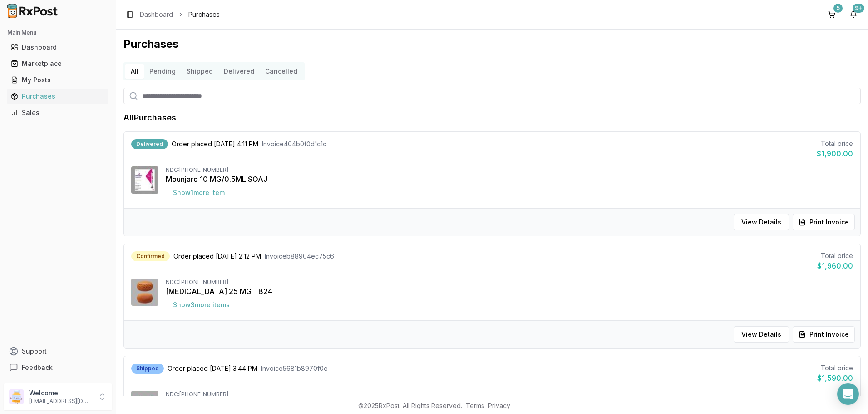  Describe the element at coordinates (60, 393) in the screenshot. I see `p: Welcome` at that location.